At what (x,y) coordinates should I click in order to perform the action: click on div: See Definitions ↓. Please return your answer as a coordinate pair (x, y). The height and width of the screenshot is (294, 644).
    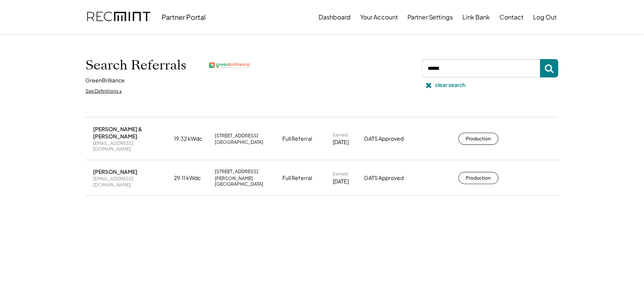
    Looking at the image, I should click on (104, 91).